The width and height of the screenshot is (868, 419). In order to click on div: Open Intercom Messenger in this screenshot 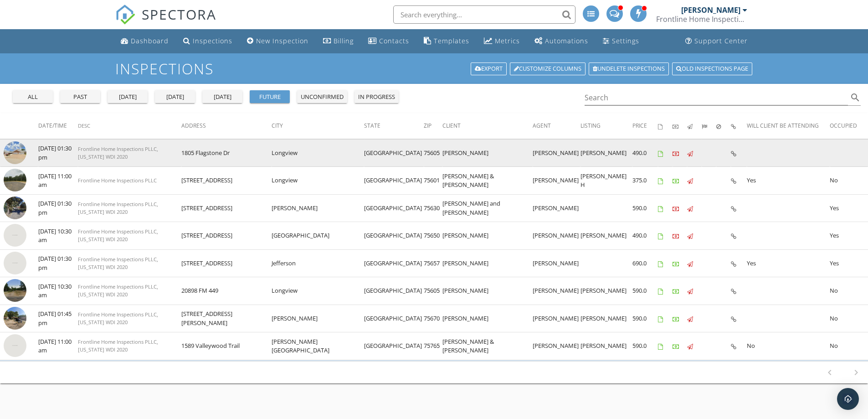, I will do `click(847, 399)`.